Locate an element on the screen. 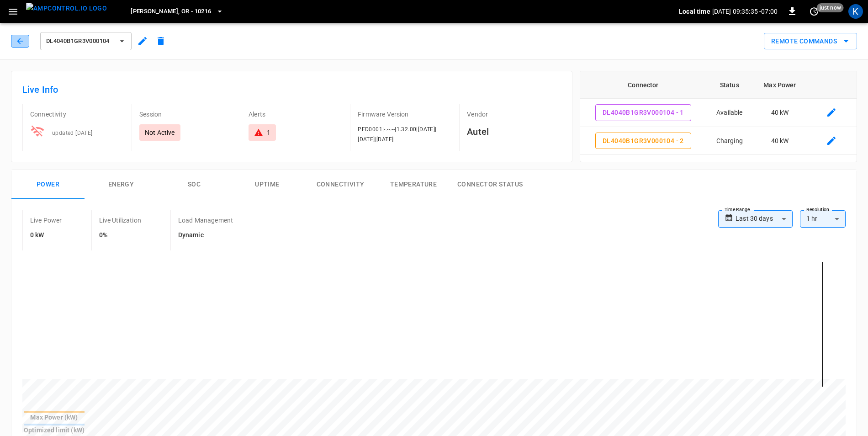 This screenshot has height=436, width=868. p: Firmware Version is located at coordinates (405, 114).